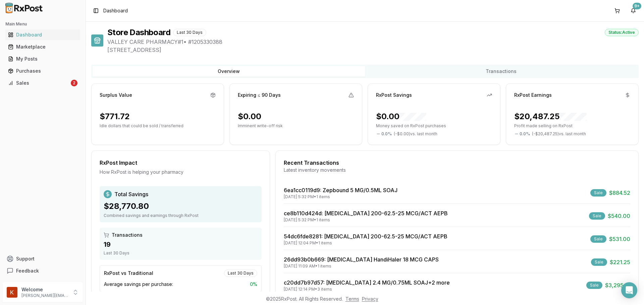  I want to click on img: RxPost Logo, so click(24, 8).